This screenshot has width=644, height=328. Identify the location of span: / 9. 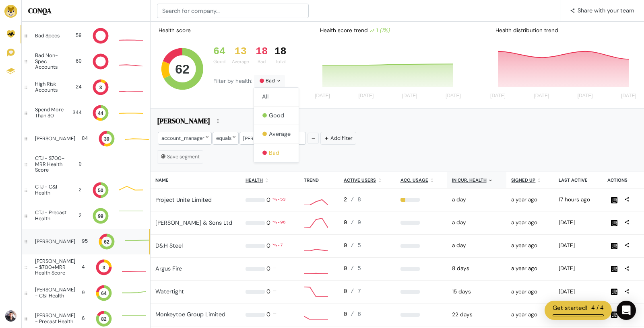
(356, 223).